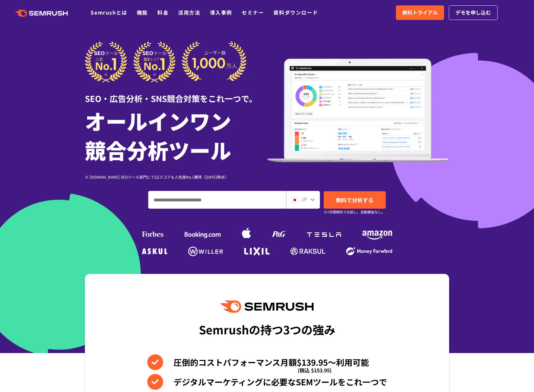 The height and width of the screenshot is (392, 534). I want to click on li: 圧倒的コストパフォーマンス月額$139.95〜利用可能, so click(267, 362).